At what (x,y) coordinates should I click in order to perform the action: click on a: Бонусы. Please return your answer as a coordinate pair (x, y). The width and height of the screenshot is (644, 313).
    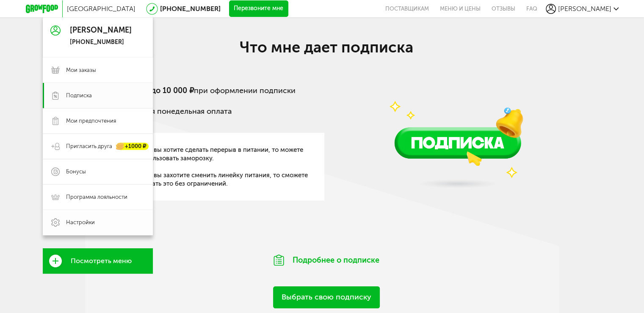
    Looking at the image, I should click on (98, 172).